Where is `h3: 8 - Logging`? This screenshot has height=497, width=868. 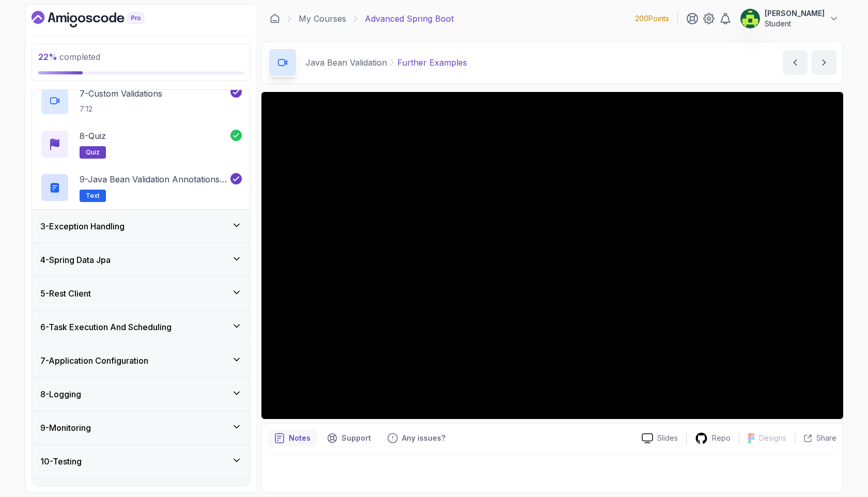 h3: 8 - Logging is located at coordinates (61, 394).